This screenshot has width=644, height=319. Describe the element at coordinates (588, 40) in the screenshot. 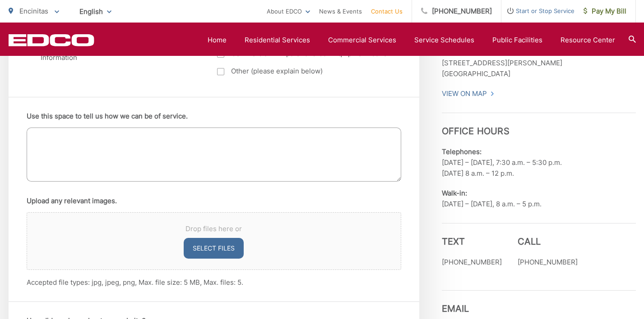

I see `a: Resource Center` at that location.